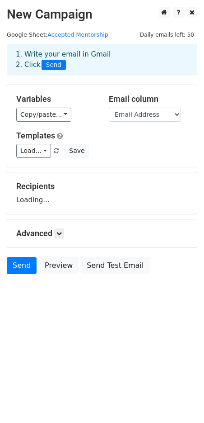 This screenshot has width=204, height=423. Describe the element at coordinates (115, 265) in the screenshot. I see `a: Send Test Email` at that location.